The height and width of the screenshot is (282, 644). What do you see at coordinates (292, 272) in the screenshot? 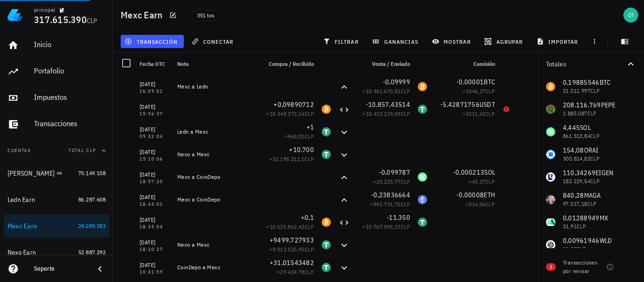
I see `span: 29.424,78` at bounding box center [292, 272].